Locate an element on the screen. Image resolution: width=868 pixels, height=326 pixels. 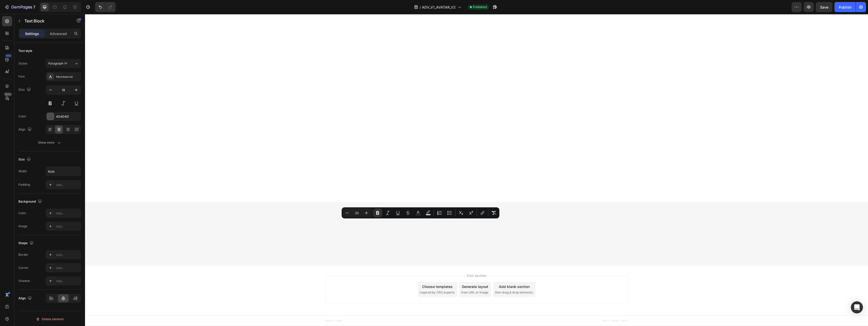
input: Auto is located at coordinates (63, 171).